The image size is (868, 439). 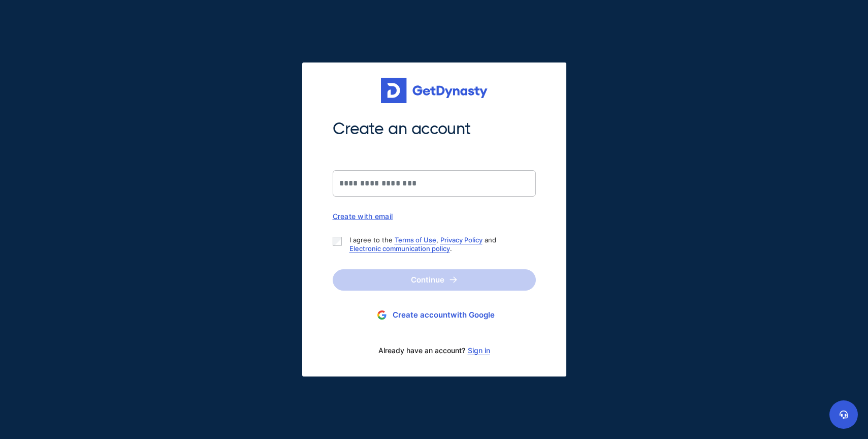 What do you see at coordinates (434, 315) in the screenshot?
I see `button: Create accountwith Google` at bounding box center [434, 315].